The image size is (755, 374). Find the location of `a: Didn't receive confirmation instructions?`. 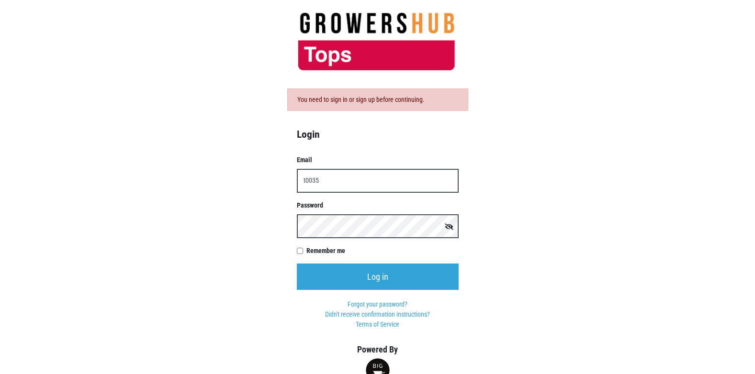

a: Didn't receive confirmation instructions? is located at coordinates (377, 315).